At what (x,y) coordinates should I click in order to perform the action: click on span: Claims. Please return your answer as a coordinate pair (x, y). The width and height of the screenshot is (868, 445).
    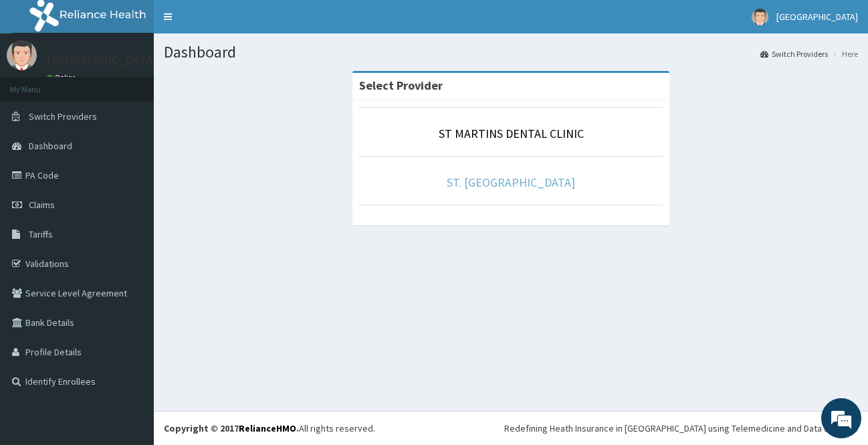
    Looking at the image, I should click on (42, 205).